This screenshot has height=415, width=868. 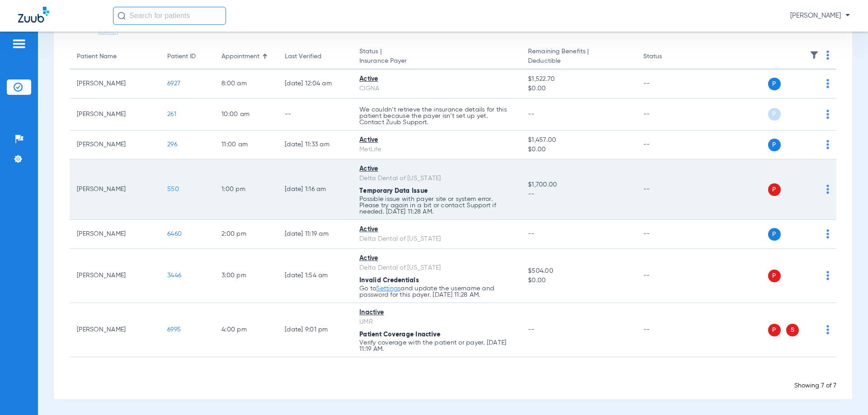 What do you see at coordinates (246, 276) in the screenshot?
I see `td: 3:00 PM` at bounding box center [246, 276].